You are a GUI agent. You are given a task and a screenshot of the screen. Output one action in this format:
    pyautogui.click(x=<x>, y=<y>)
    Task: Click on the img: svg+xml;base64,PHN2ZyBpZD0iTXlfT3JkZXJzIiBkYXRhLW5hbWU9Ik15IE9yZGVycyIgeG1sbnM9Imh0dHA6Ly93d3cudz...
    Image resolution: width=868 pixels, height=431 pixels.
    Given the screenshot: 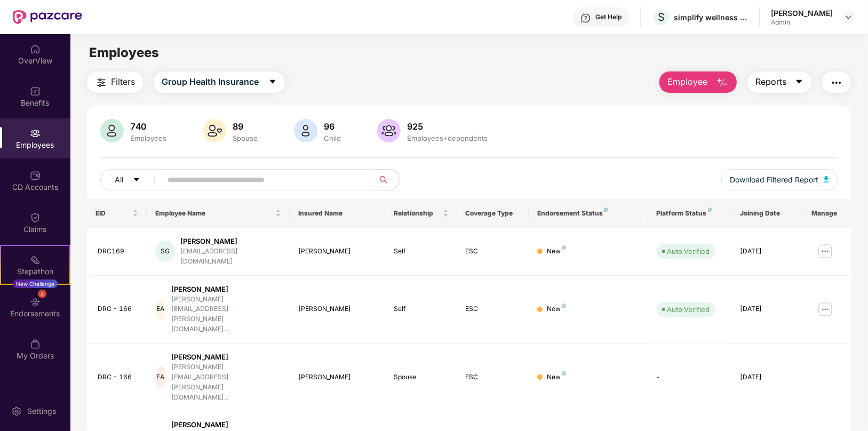 What is the action you would take?
    pyautogui.click(x=35, y=344)
    